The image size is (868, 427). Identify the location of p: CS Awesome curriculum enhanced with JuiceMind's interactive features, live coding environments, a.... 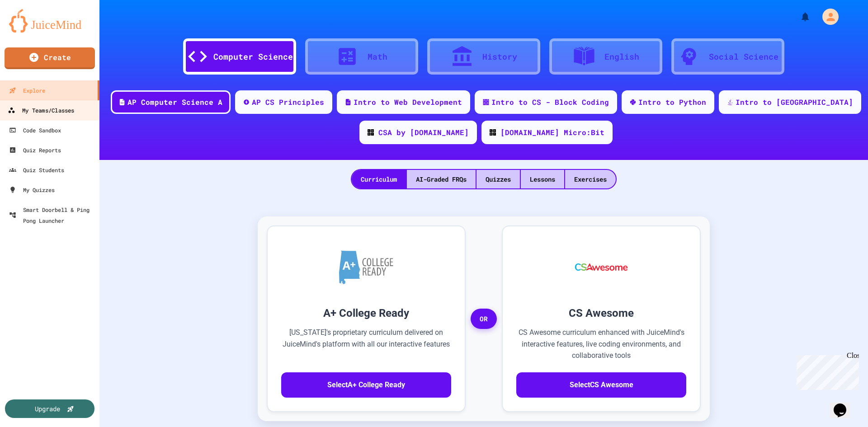
(602, 344).